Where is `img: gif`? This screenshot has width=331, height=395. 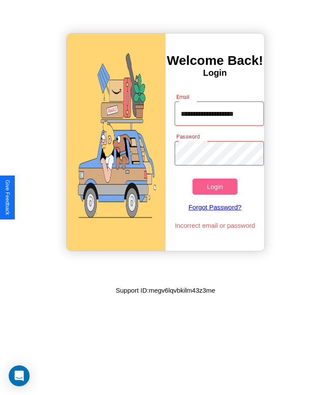 img: gif is located at coordinates (116, 142).